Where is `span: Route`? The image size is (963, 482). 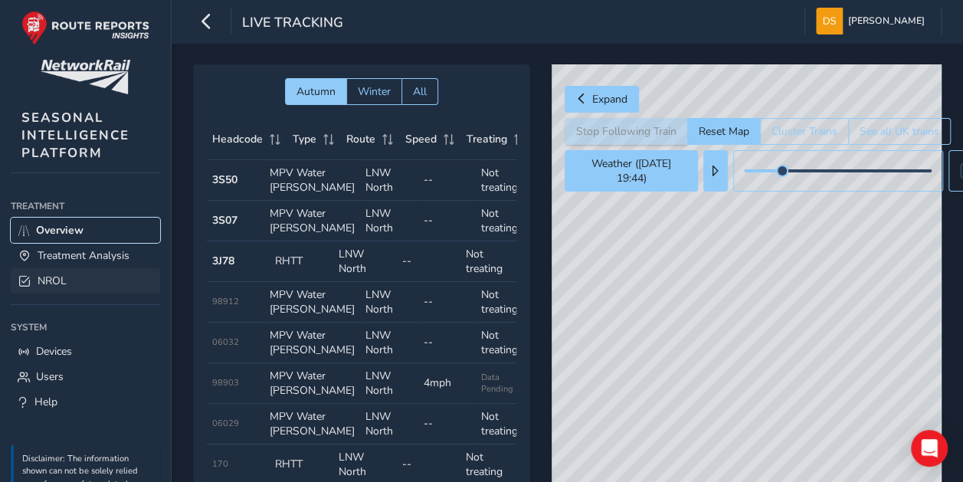
span: Route is located at coordinates (361, 139).